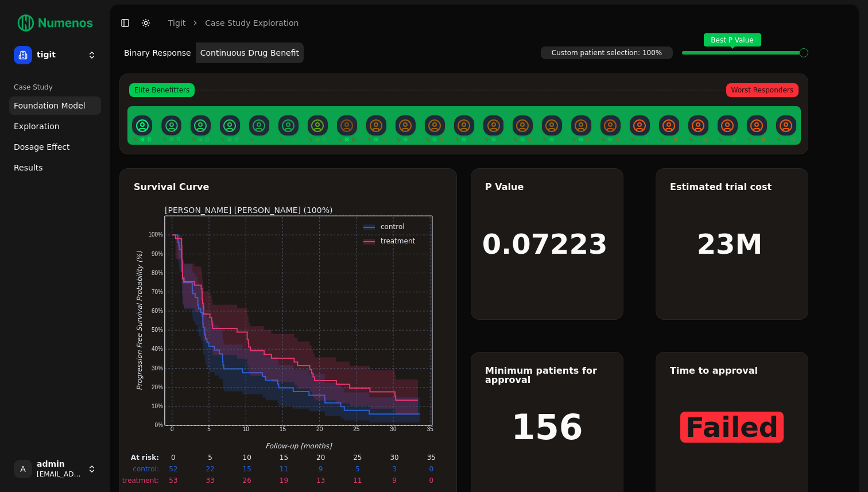 The height and width of the screenshot is (492, 868). I want to click on text: 26, so click(247, 481).